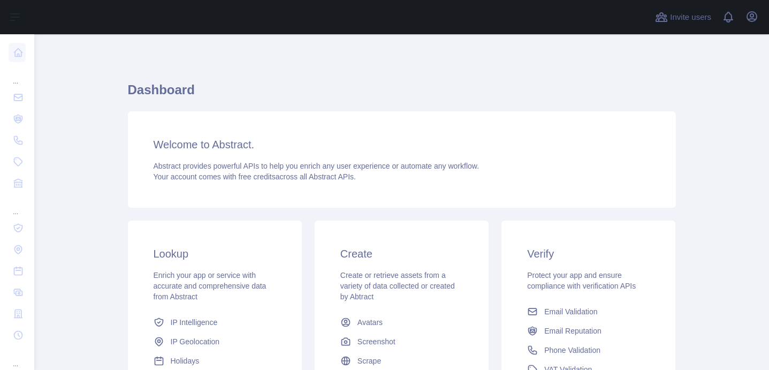  I want to click on span: Invite users, so click(690, 17).